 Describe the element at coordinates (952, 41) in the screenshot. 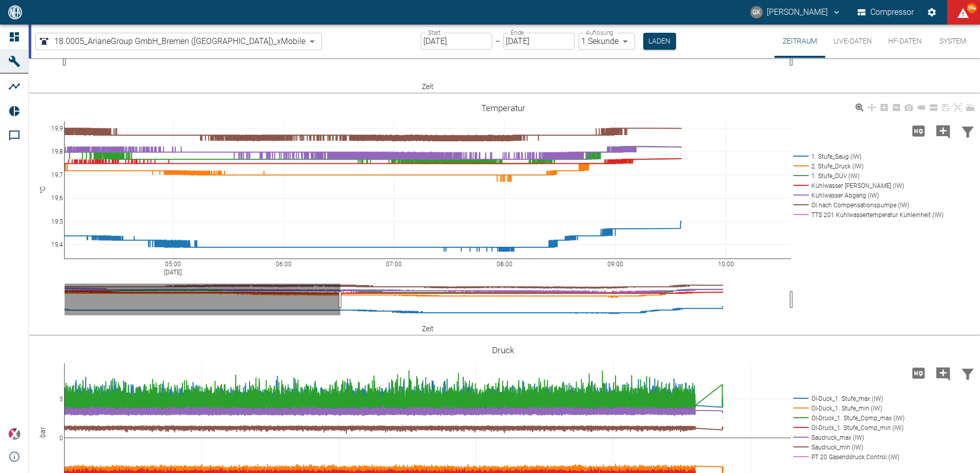

I see `button: System` at that location.